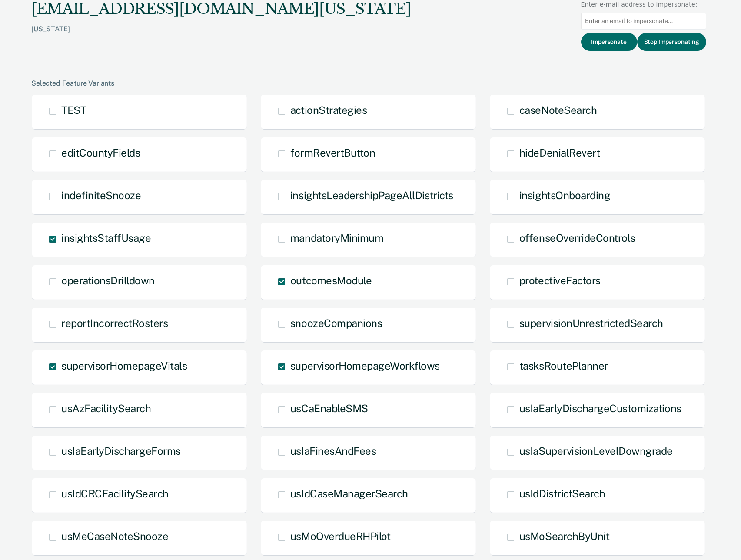 The height and width of the screenshot is (560, 741). I want to click on span: editCountyFields, so click(101, 153).